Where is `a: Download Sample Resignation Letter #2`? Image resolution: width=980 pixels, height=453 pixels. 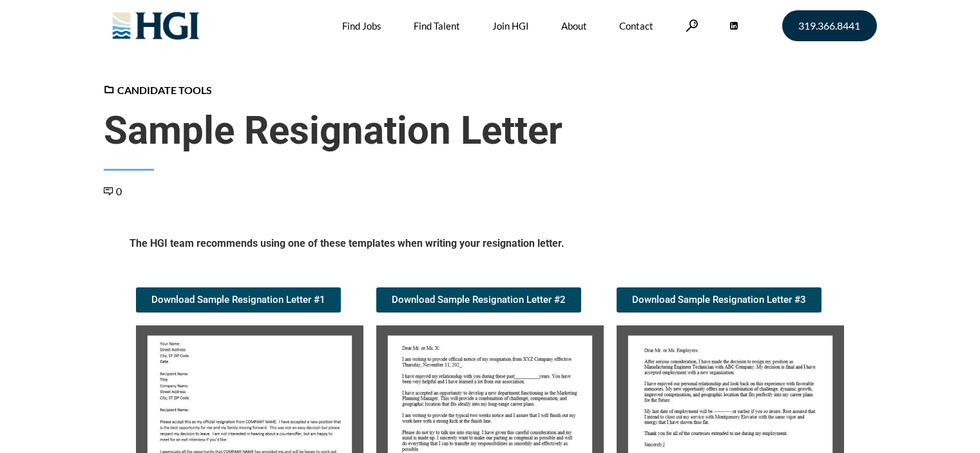 a: Download Sample Resignation Letter #2 is located at coordinates (479, 299).